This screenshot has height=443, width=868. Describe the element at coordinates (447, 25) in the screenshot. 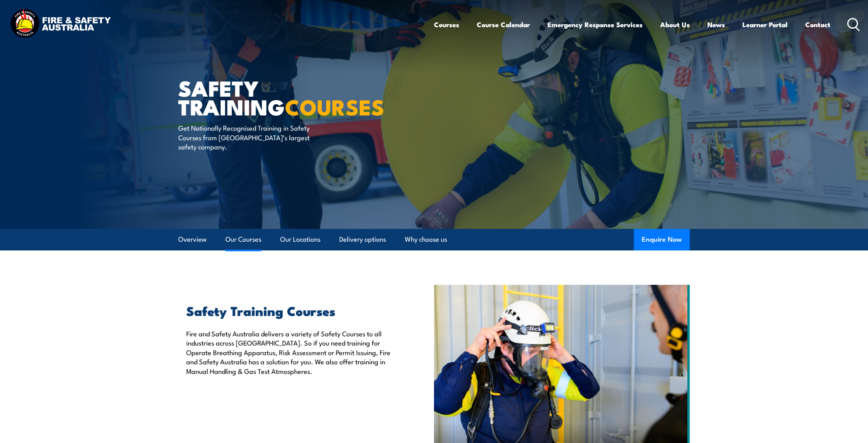

I see `a: Courses` at that location.